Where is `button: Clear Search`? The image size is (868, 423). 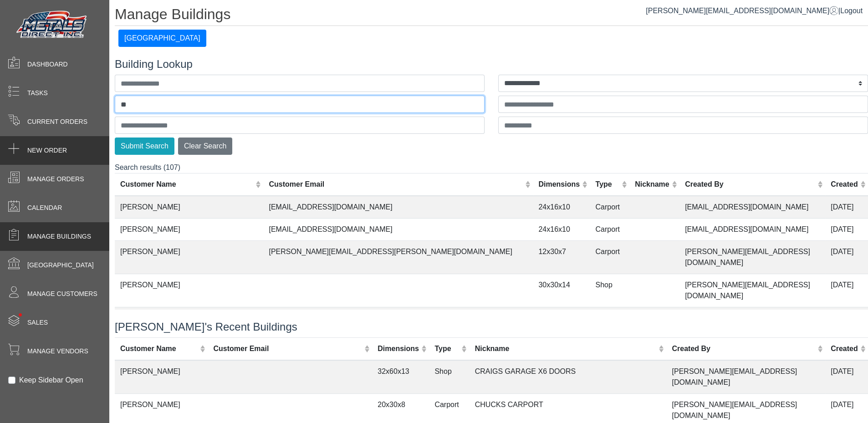 button: Clear Search is located at coordinates (205, 146).